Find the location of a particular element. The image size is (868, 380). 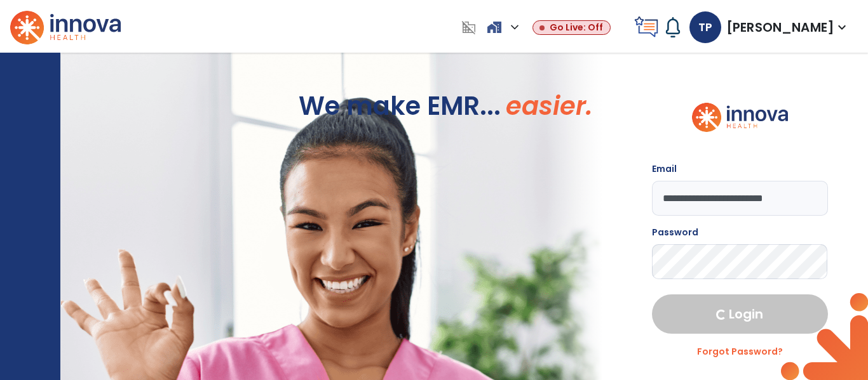

span: home_work is located at coordinates (495, 28).